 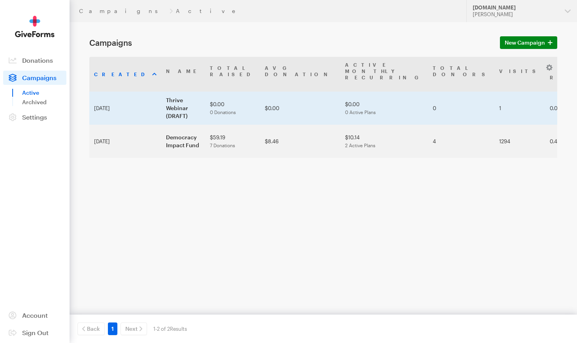 What do you see at coordinates (461, 108) in the screenshot?
I see `td: 0` at bounding box center [461, 108].